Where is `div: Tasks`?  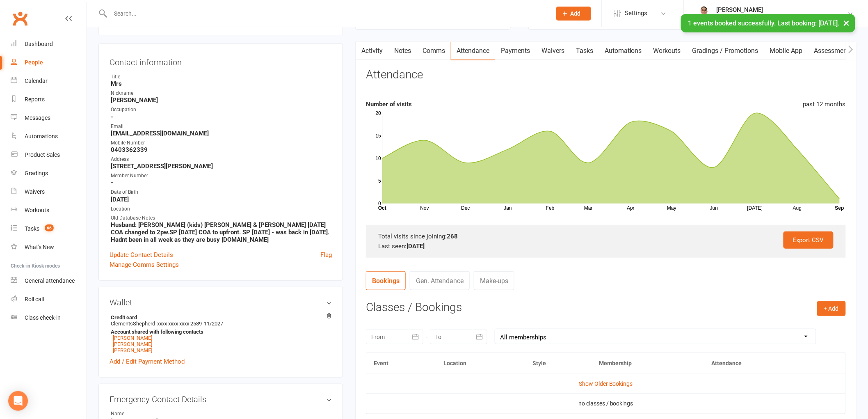 div: Tasks is located at coordinates (32, 229).